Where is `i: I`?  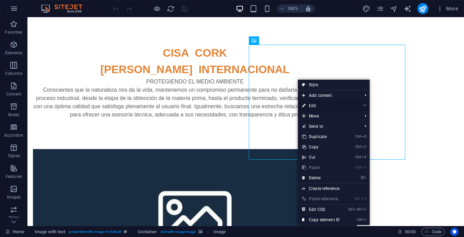 i: I is located at coordinates (364, 219).